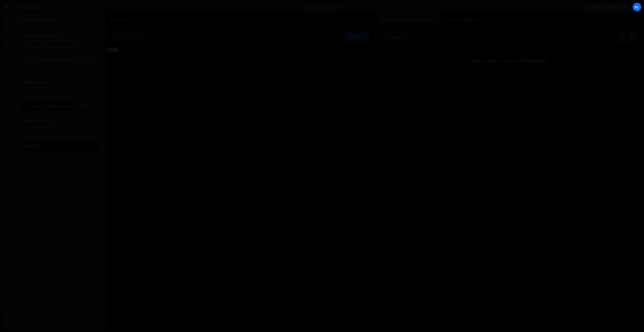  What do you see at coordinates (30, 7) in the screenshot?
I see `div: Styleguide` at bounding box center [30, 7].